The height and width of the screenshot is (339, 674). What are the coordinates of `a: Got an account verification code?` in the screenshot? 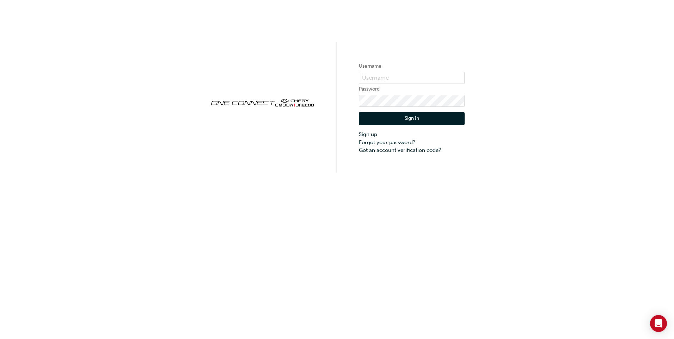 It's located at (412, 150).